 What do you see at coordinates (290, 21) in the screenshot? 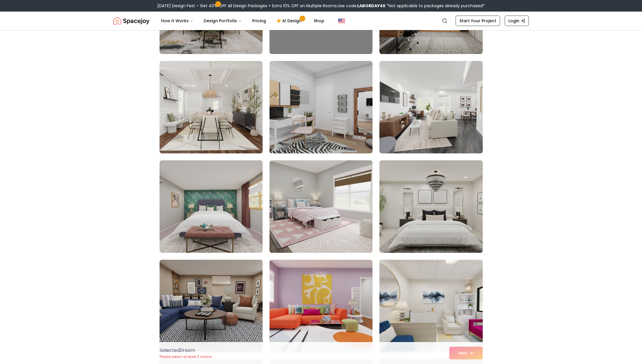
I see `a: AI Design` at bounding box center [290, 21].